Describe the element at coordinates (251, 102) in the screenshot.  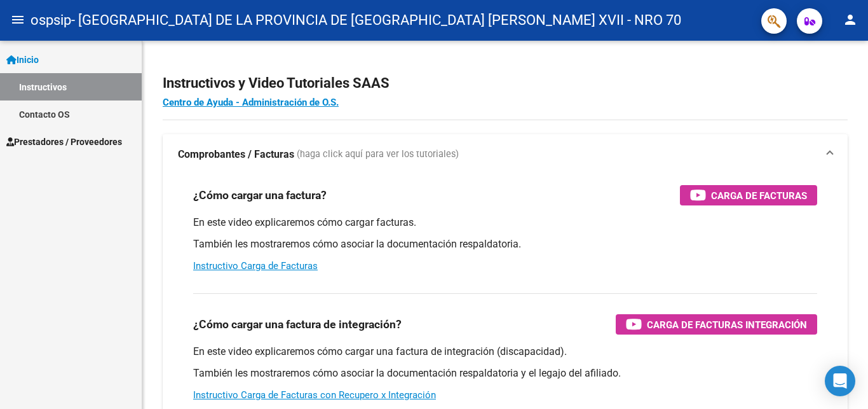
I see `a: Centro de Ayuda - Administración de O.S.` at that location.